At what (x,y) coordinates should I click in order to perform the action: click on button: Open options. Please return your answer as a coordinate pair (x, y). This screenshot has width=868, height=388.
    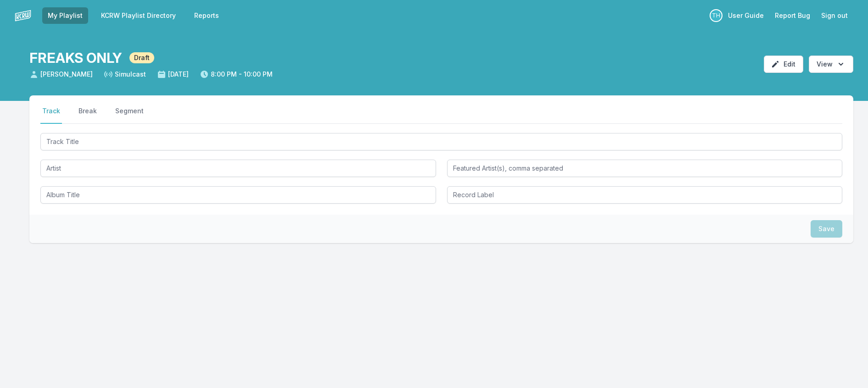
    Looking at the image, I should click on (831, 65).